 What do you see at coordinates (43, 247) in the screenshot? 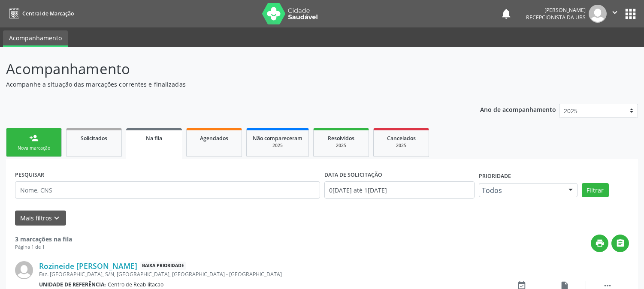
I see `div: Página 1 de 1` at bounding box center [43, 247].